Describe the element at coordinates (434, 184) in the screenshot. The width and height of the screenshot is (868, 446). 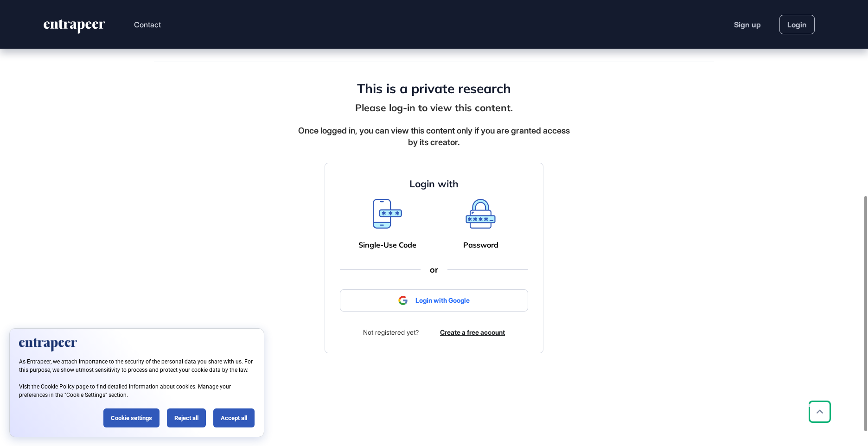
I see `h4: Login with` at that location.